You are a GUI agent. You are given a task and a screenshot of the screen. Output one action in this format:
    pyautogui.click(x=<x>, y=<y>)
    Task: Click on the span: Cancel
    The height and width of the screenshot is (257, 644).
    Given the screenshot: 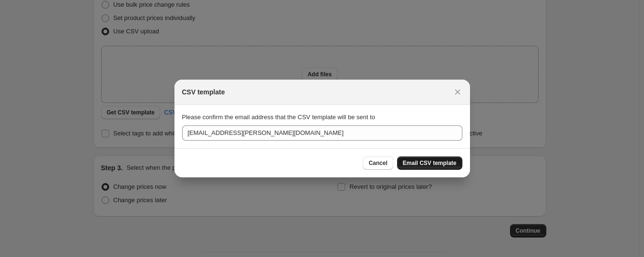 What is the action you would take?
    pyautogui.click(x=377, y=163)
    